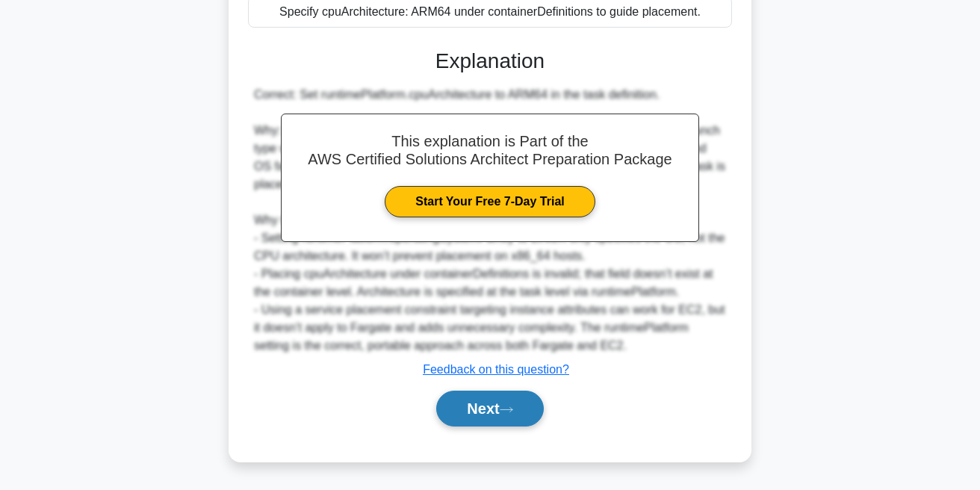 This screenshot has width=980, height=490. I want to click on a: Feedback on this question?, so click(496, 369).